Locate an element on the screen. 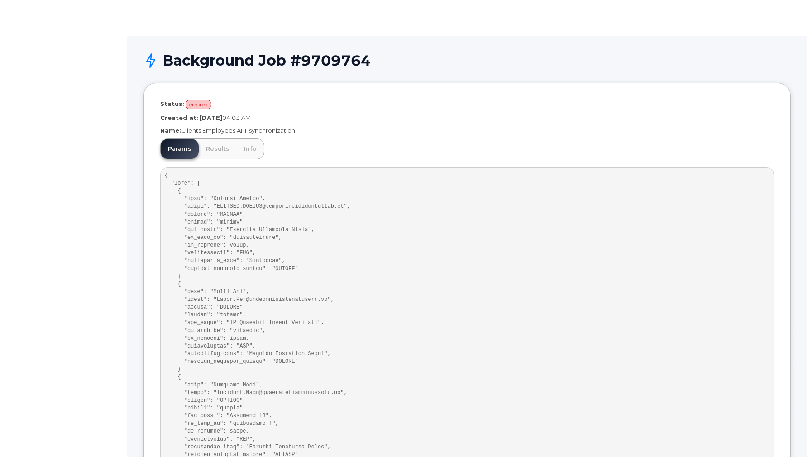 This screenshot has width=812, height=457. a: Results is located at coordinates (218, 149).